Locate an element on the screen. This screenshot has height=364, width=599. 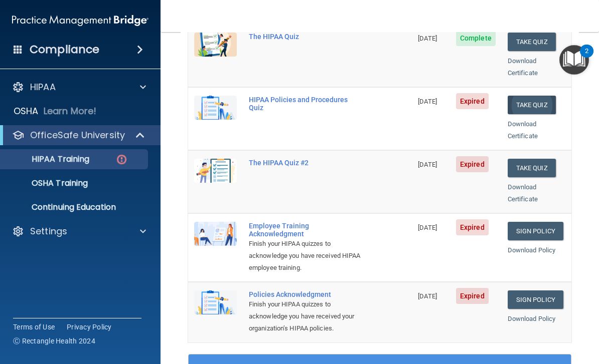
a: Privacy Policy is located at coordinates (89, 327).